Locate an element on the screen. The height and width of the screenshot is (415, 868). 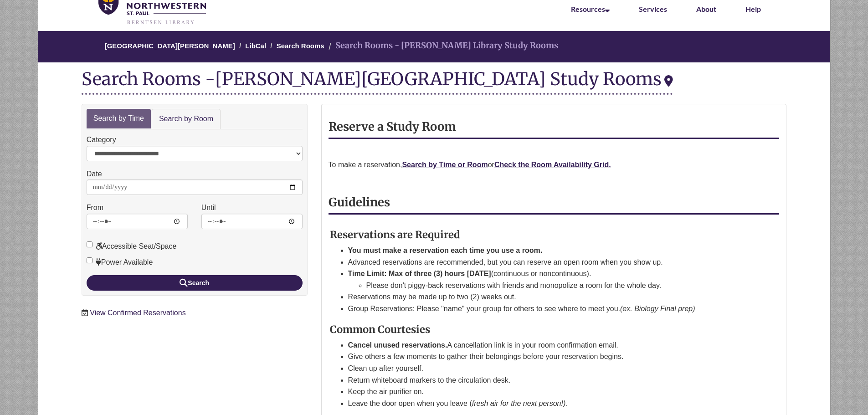
strong: You must make a reservation each time you use a room. is located at coordinates (445, 250).